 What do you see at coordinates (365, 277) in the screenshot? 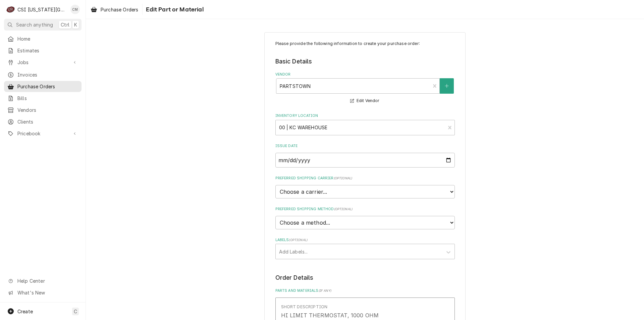
I see `legend: Order Details` at bounding box center [365, 277].